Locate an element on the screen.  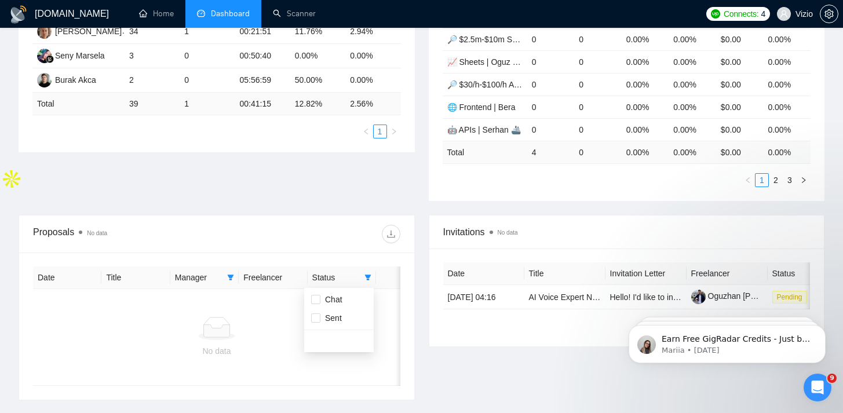
td: 00:50:40 is located at coordinates (263, 56).